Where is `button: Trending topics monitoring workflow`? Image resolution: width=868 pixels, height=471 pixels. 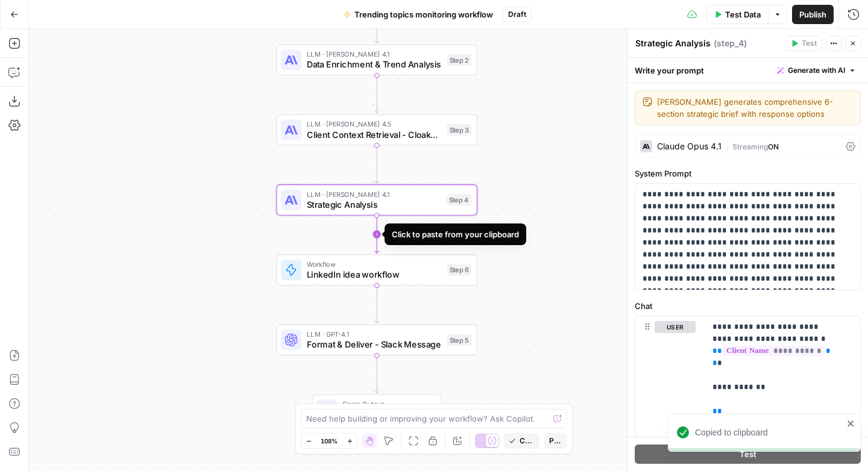 button: Trending topics monitoring workflow is located at coordinates (418, 15).